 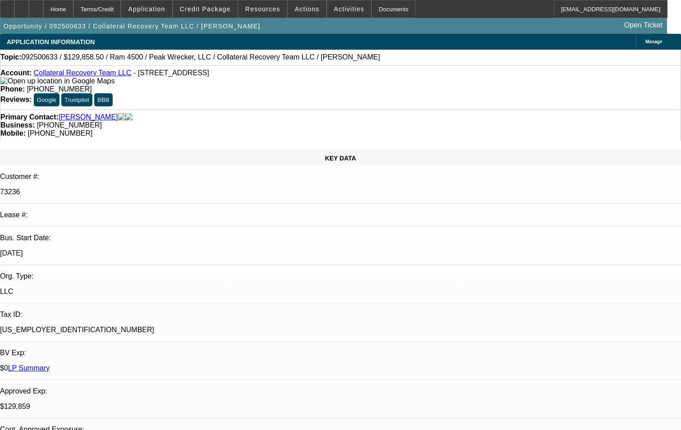 What do you see at coordinates (13, 133) in the screenshot?
I see `strong: Mobile:` at bounding box center [13, 133].